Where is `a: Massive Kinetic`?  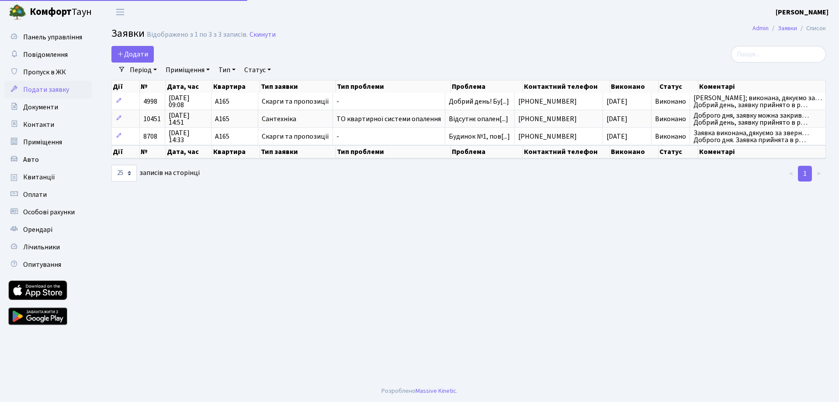
a: Massive Kinetic is located at coordinates (436, 390).